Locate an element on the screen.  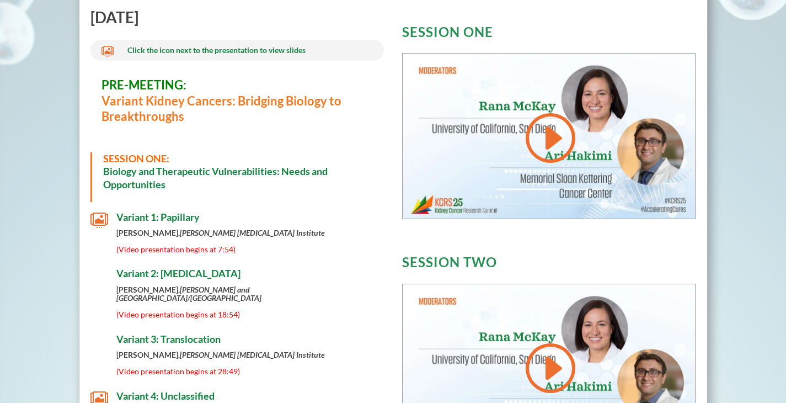
span: Variant 4: Unclassified is located at coordinates (165, 396).